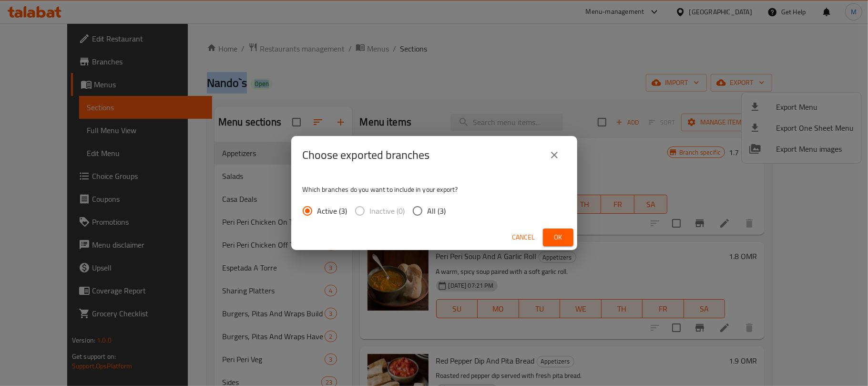 The height and width of the screenshot is (386, 868). Describe the element at coordinates (434, 189) in the screenshot. I see `p: Which branches do you want to include in your export?` at that location.